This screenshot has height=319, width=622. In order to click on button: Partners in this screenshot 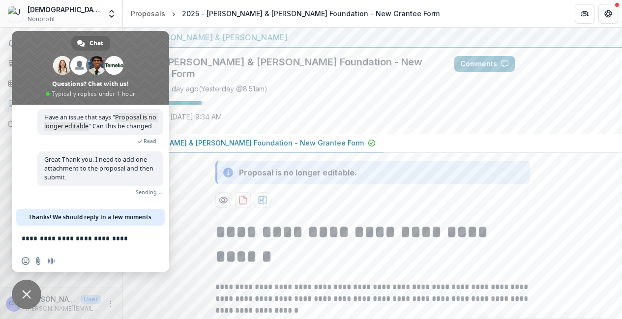, I will do `click(585, 14)`.